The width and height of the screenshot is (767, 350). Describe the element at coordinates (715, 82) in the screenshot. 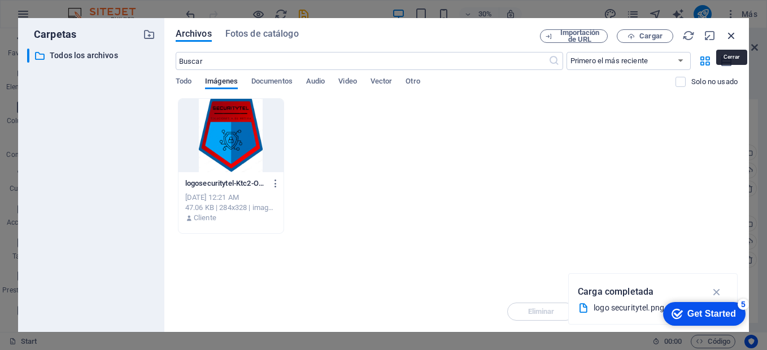

I see `p: Solo muestra los archivos que no están usándose en el sitio web. Los archivos añadidos durante es...` at that location.